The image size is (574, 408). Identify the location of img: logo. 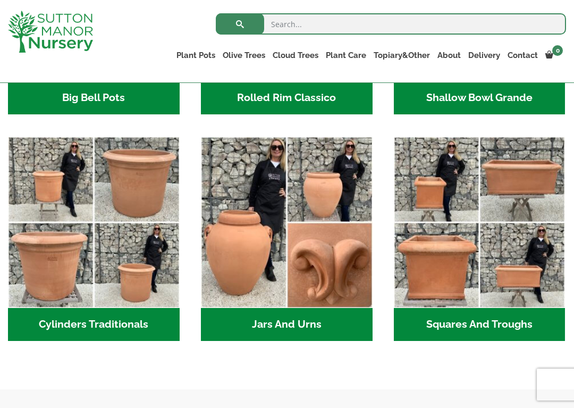
(50, 31).